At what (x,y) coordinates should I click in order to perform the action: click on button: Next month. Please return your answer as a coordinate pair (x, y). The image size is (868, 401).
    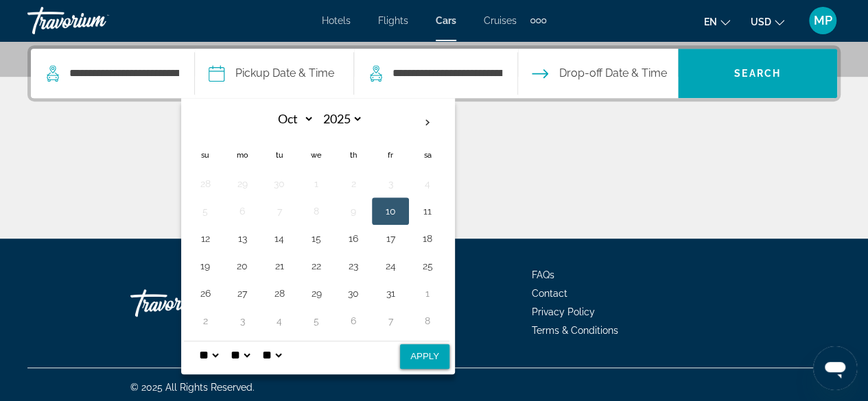
    Looking at the image, I should click on (427, 123).